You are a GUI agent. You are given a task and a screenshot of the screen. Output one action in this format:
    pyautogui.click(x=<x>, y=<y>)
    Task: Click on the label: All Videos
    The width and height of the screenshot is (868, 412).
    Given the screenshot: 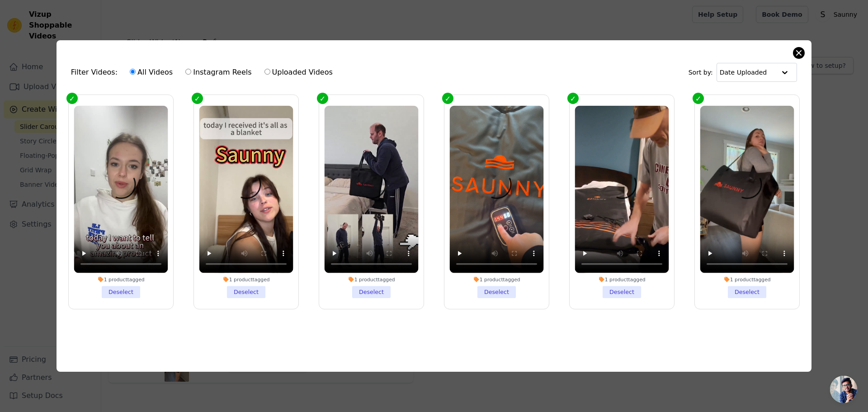 What is the action you would take?
    pyautogui.click(x=151, y=72)
    